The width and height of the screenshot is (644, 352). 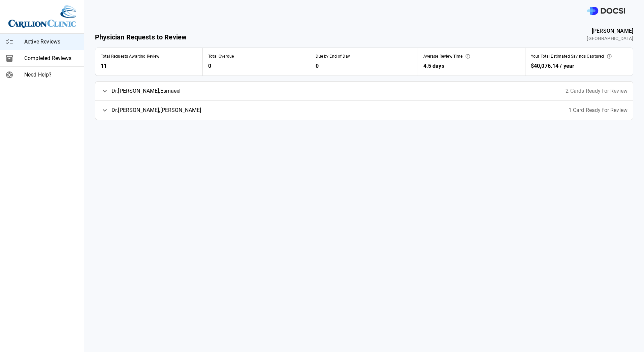 What do you see at coordinates (597, 91) in the screenshot?
I see `span: 2 Cards Ready for Review` at bounding box center [597, 91].